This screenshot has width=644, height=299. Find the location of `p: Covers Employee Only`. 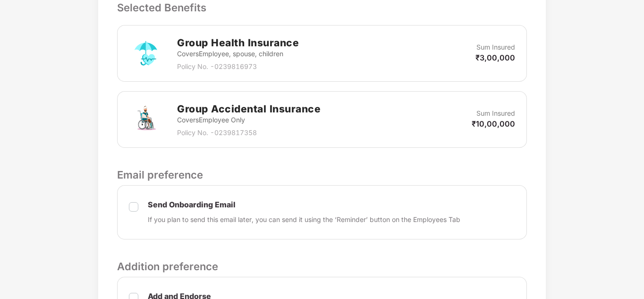

p: Covers Employee Only is located at coordinates (249, 120).